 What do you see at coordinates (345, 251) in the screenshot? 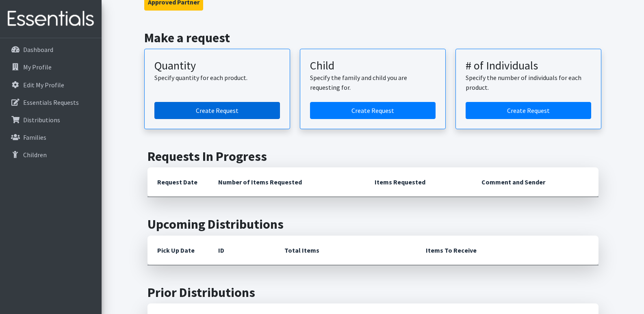
I see `th: Total Items` at bounding box center [345, 251].